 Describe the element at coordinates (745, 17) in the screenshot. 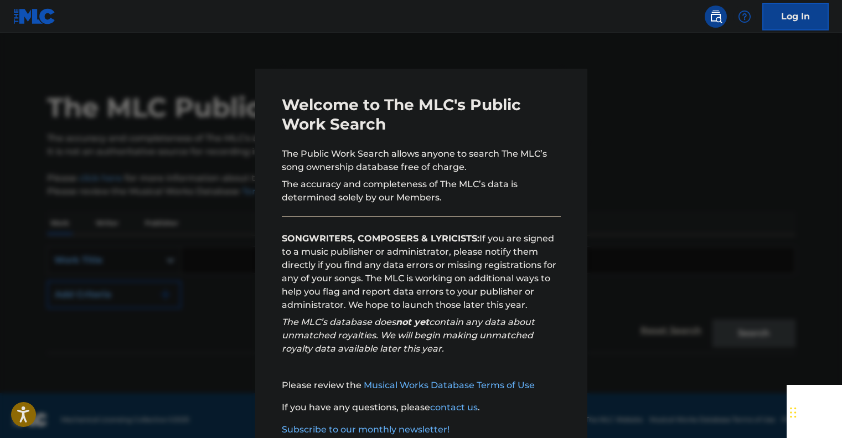

I see `div: Help` at that location.